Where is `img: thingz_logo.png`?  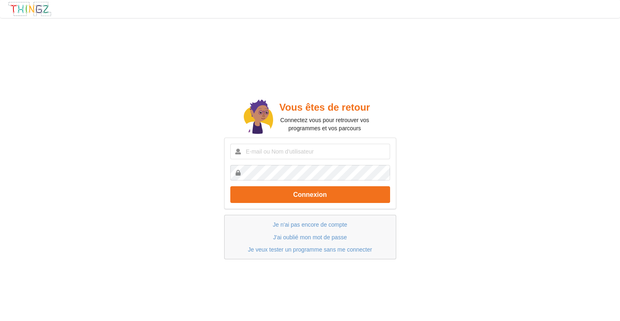
img: thingz_logo.png is located at coordinates (30, 9).